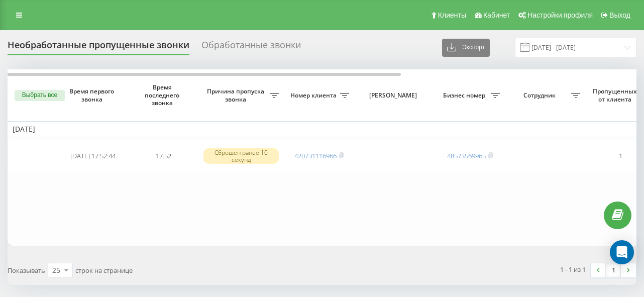 Image resolution: width=644 pixels, height=297 pixels. I want to click on div: Сброшен ранее 10 секунд, so click(241, 156).